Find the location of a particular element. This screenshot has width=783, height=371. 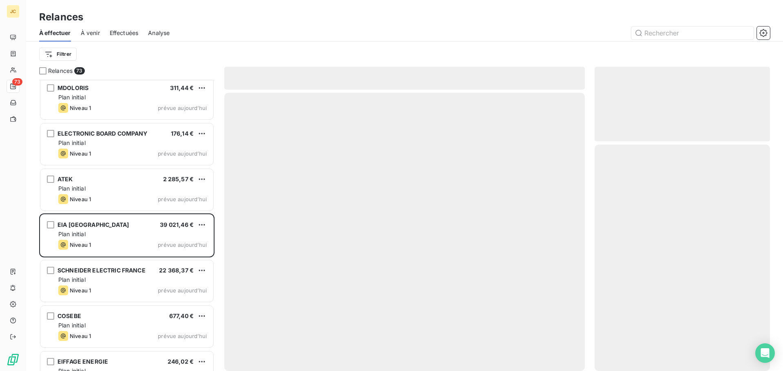

span: 176,14 € is located at coordinates (182, 133).